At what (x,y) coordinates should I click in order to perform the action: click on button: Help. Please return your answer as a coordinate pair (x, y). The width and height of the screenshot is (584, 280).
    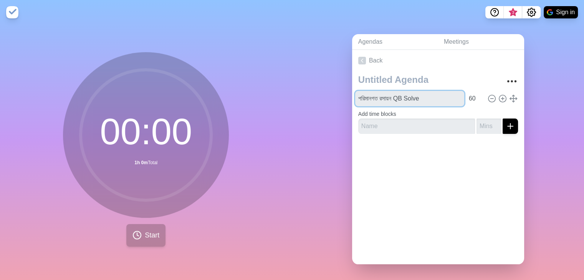
    Looking at the image, I should click on (495, 12).